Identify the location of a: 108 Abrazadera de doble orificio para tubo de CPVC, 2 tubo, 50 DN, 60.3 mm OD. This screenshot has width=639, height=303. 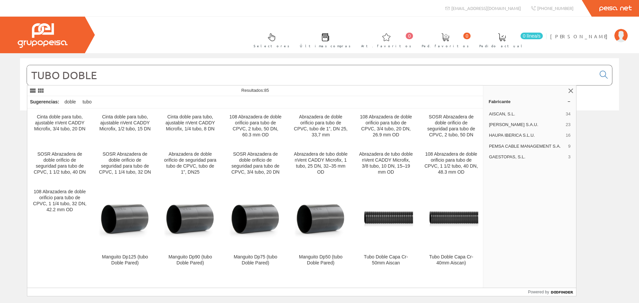
(255, 127).